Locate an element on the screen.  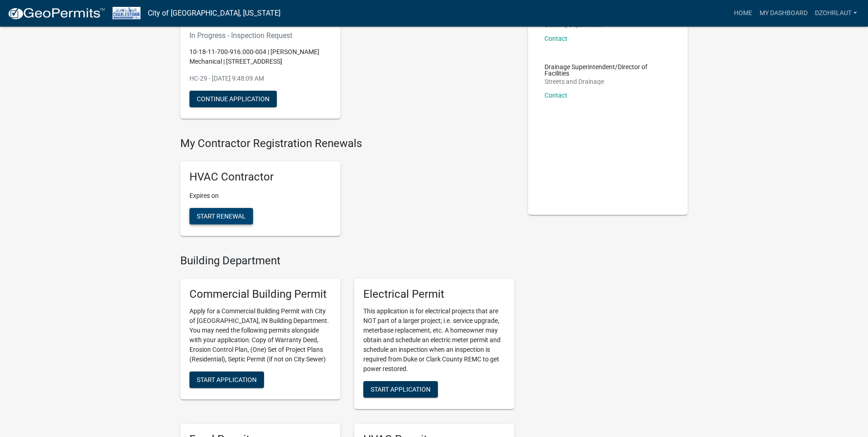
a: dzohrlaut is located at coordinates (836, 13).